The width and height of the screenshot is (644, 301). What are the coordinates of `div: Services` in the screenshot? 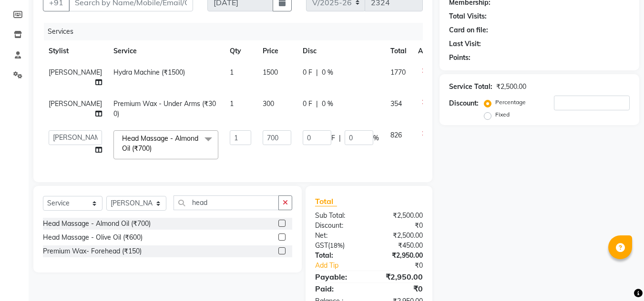 It's located at (237, 32).